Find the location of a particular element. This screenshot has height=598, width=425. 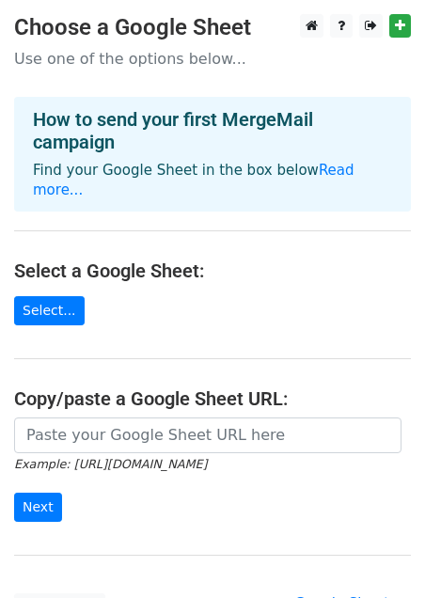

input: Next is located at coordinates (38, 507).